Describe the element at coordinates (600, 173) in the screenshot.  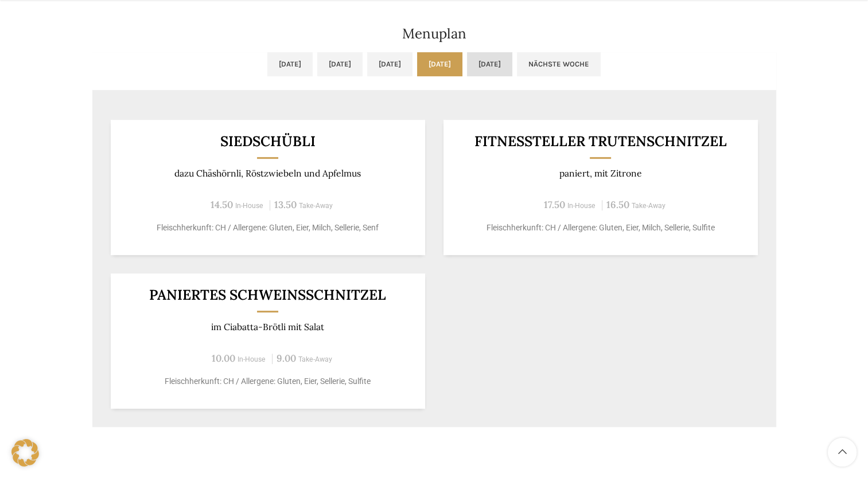
I see `p: paniert, mit Zitrone` at that location.